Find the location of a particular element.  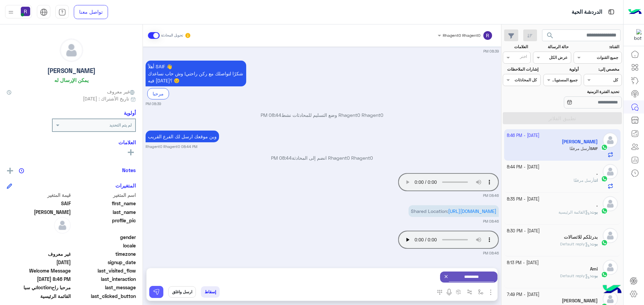

button: search is located at coordinates (550, 36).